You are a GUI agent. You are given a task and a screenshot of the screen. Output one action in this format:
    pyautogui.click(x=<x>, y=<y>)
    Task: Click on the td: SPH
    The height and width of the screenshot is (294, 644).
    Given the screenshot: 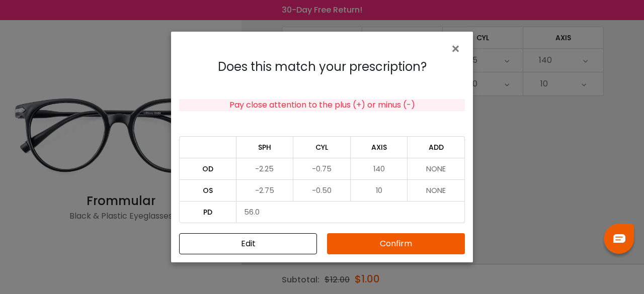 What is the action you would take?
    pyautogui.click(x=265, y=147)
    